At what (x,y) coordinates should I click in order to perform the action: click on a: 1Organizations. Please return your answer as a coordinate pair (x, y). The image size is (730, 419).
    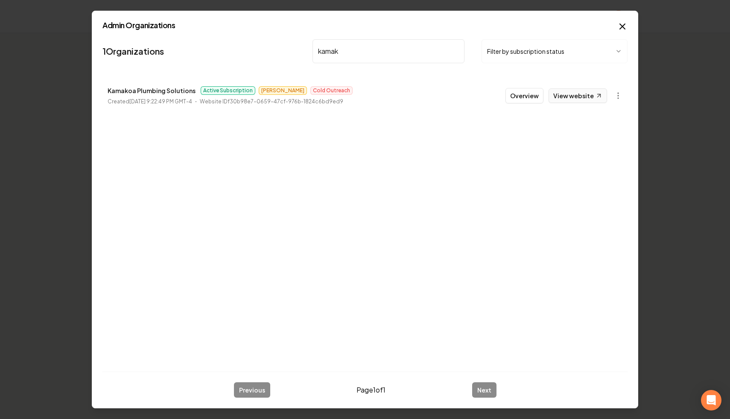
    Looking at the image, I should click on (133, 51).